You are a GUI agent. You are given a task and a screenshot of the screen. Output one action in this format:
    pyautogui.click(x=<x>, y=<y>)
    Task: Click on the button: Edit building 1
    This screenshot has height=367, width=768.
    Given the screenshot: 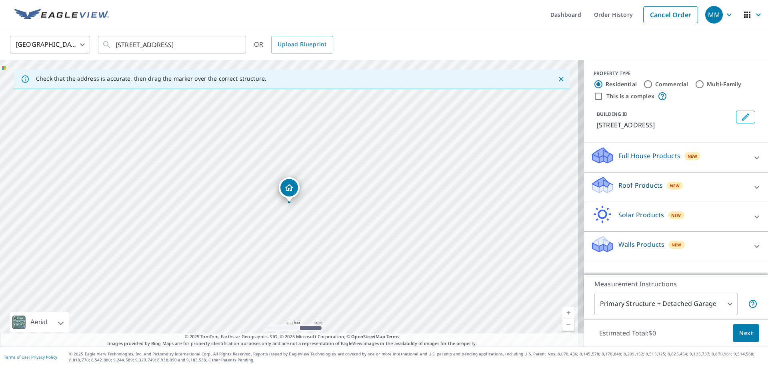 What is the action you would take?
    pyautogui.click(x=745, y=117)
    